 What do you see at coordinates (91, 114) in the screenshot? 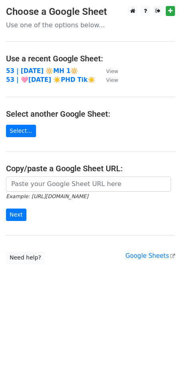
I see `h4: Select another Google Sheet:` at bounding box center [91, 114].